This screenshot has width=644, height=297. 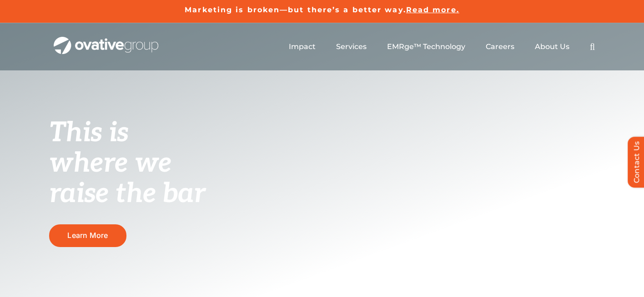 I want to click on a: Search, so click(x=592, y=47).